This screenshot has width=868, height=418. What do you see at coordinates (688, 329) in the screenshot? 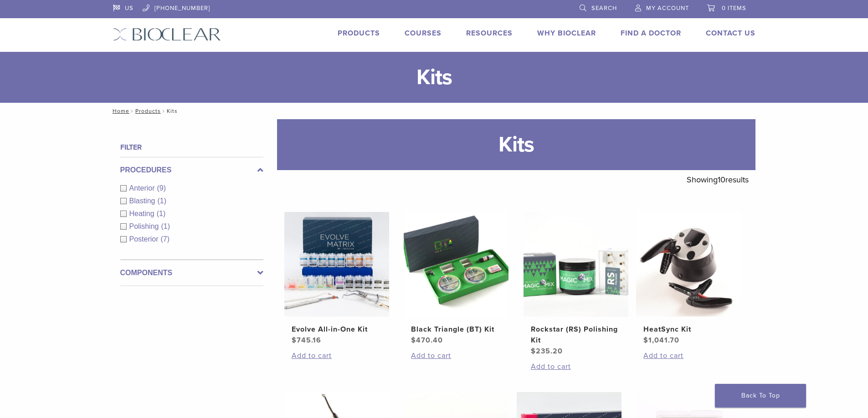
I see `h2: HeatSync Kit` at bounding box center [688, 329].